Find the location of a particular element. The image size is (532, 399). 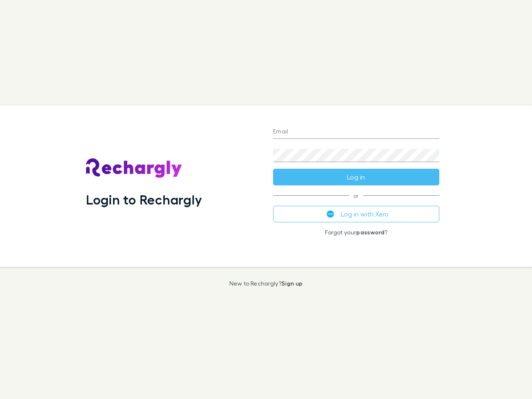

button: Log in with Xero is located at coordinates (356, 214).